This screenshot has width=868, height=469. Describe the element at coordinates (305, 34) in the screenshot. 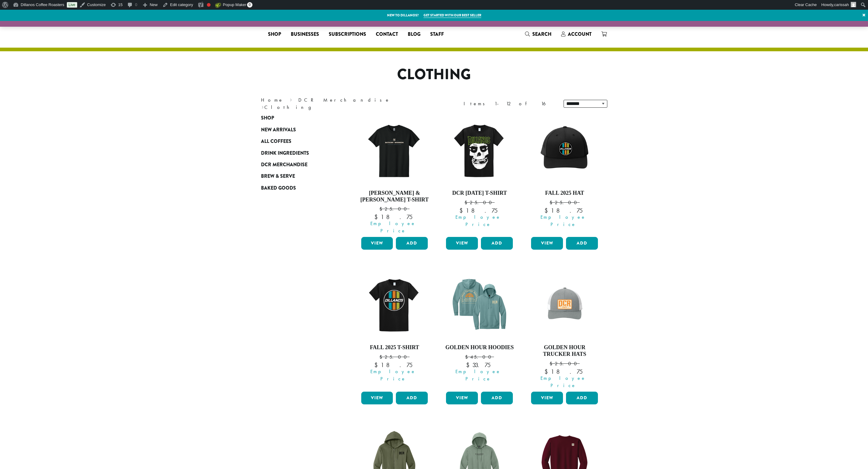

I see `span: Businesses` at that location.